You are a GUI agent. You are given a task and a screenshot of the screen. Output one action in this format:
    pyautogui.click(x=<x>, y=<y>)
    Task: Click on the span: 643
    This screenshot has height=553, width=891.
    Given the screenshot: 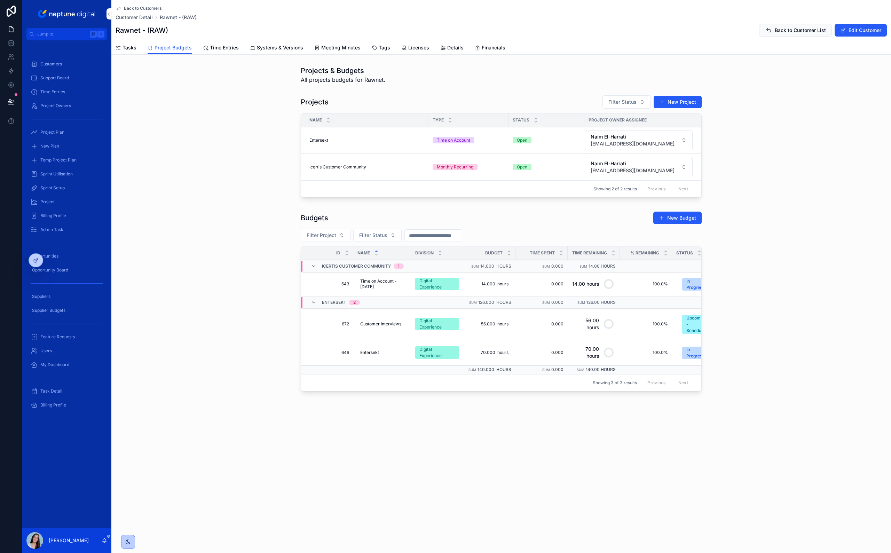 What is the action you would take?
    pyautogui.click(x=329, y=284)
    